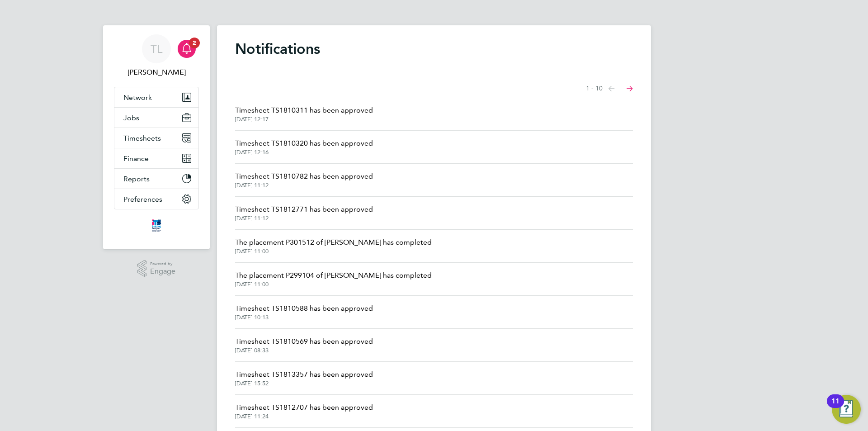 Image resolution: width=868 pixels, height=431 pixels. I want to click on span: Timesheets, so click(142, 138).